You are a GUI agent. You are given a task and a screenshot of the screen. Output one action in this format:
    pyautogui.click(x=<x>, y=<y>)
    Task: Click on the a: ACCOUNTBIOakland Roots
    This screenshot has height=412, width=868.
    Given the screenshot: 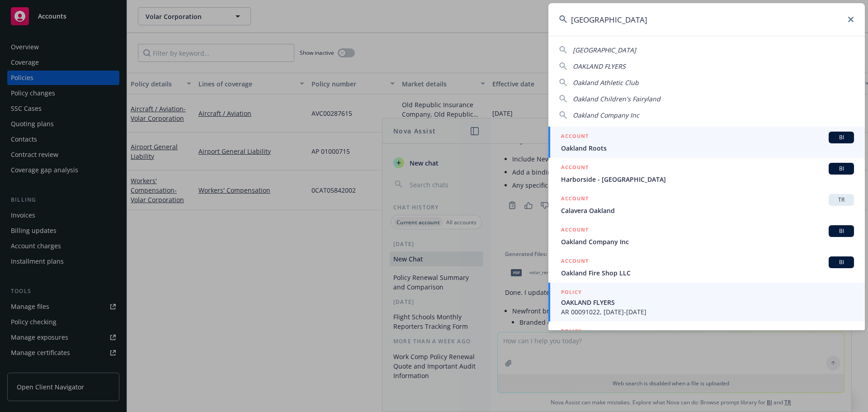 What is the action you would take?
    pyautogui.click(x=707, y=142)
    